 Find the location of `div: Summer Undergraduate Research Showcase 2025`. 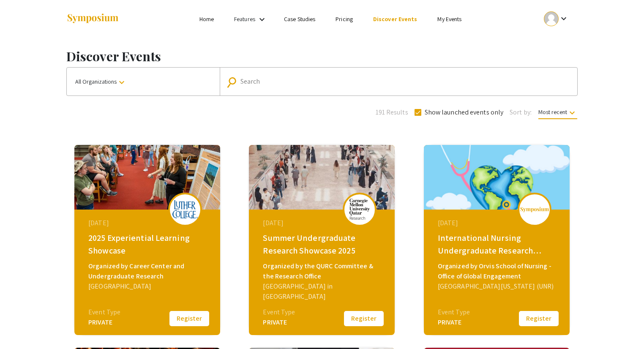

div: Summer Undergraduate Research Showcase 2025 is located at coordinates (323, 244).